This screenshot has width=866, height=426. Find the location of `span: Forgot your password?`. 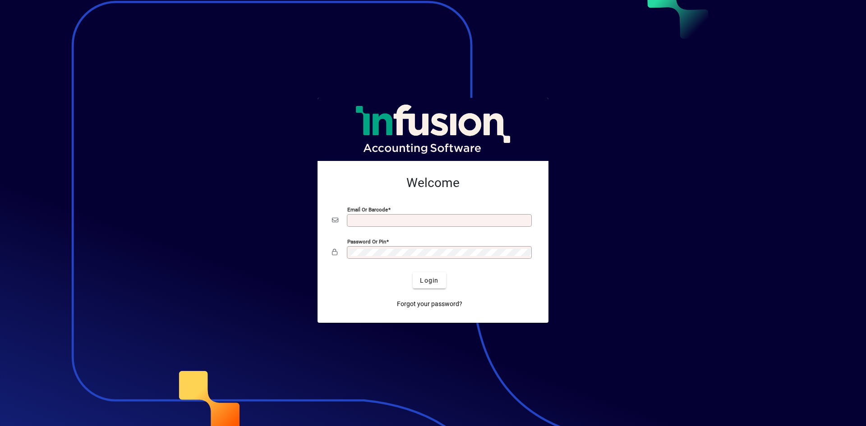

span: Forgot your password? is located at coordinates (430, 304).